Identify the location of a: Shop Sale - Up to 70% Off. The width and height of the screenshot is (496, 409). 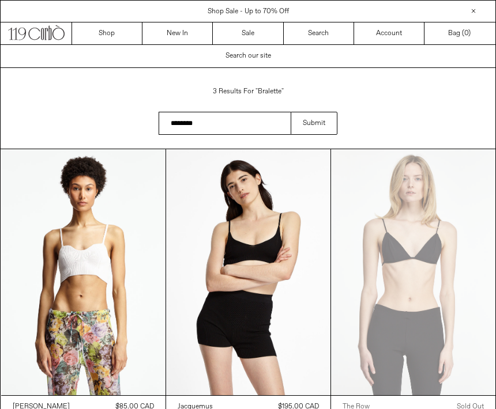
(248, 12).